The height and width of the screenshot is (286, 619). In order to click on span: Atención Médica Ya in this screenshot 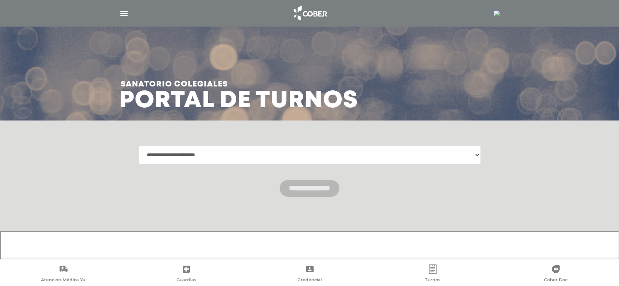, I will do `click(63, 280)`.